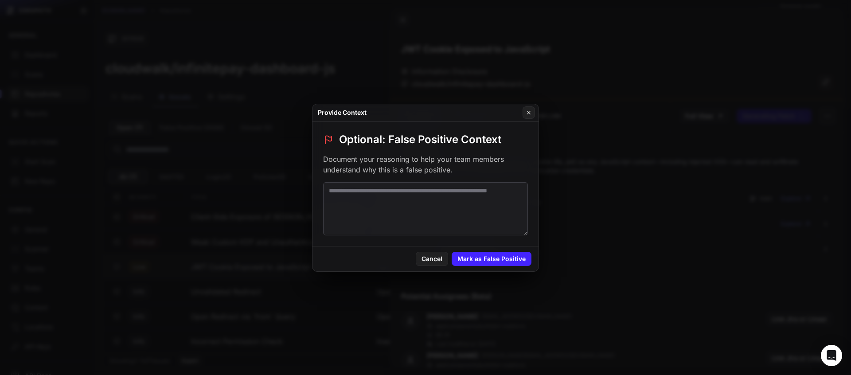 The image size is (851, 375). Describe the element at coordinates (420, 140) in the screenshot. I see `h1: Optional: False Positive Context` at that location.